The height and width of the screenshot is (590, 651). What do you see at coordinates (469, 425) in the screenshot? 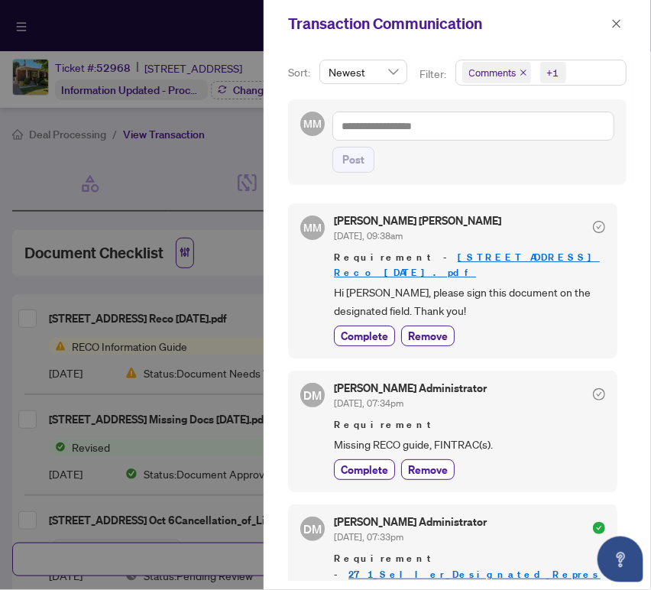
I see `span: Requirement` at bounding box center [469, 425].